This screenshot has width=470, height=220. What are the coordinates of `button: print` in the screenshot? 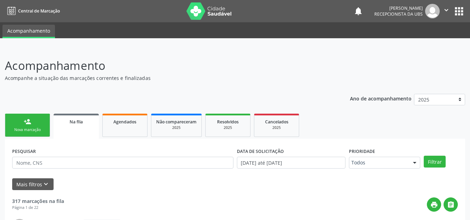 It's located at (433, 204).